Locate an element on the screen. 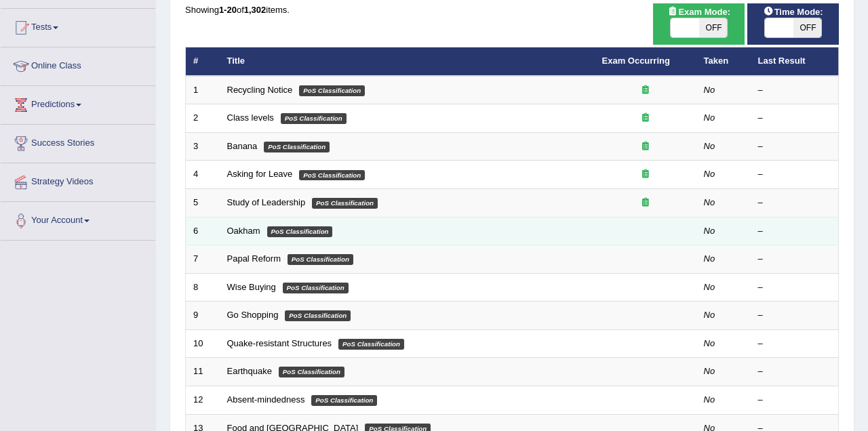 The height and width of the screenshot is (431, 868). td: 3 is located at coordinates (202, 146).